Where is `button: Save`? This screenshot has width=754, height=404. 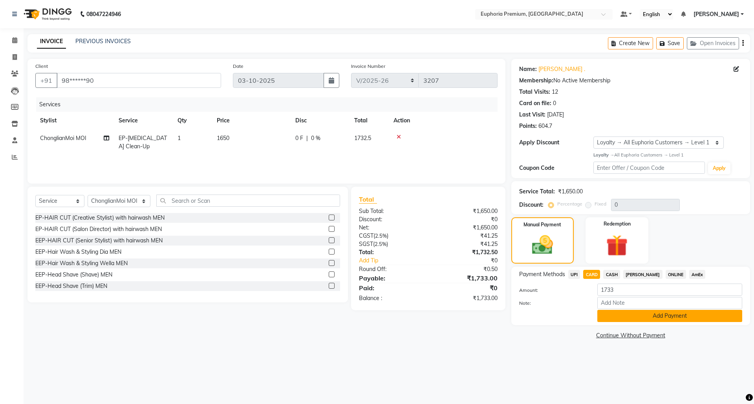
button: Save is located at coordinates (670, 43).